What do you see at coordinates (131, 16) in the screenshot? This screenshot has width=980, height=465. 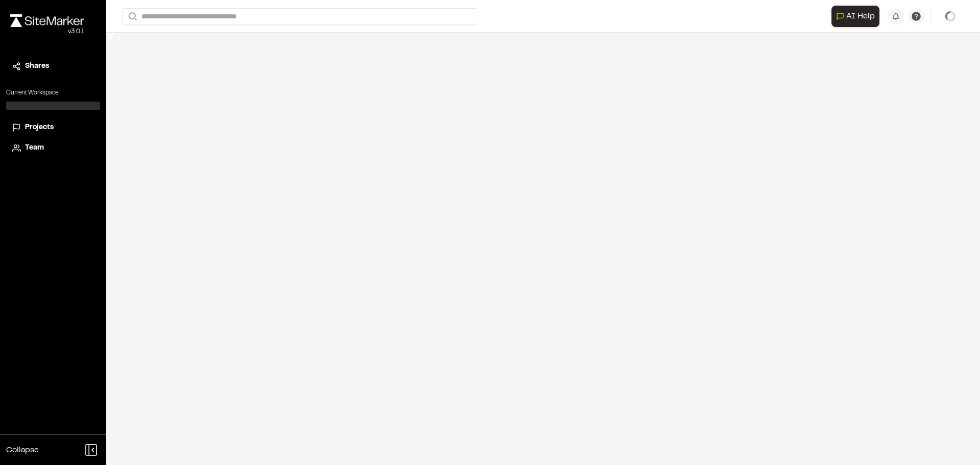 I see `button: Search` at bounding box center [131, 16].